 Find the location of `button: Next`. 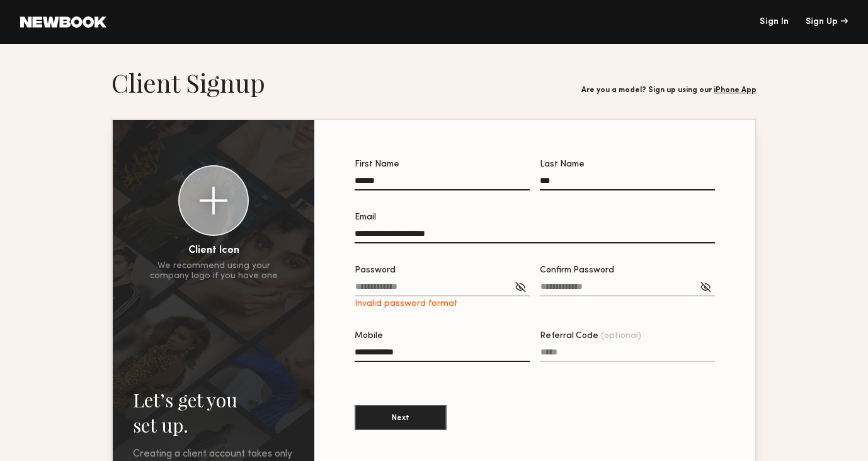

button: Next is located at coordinates (401, 418).